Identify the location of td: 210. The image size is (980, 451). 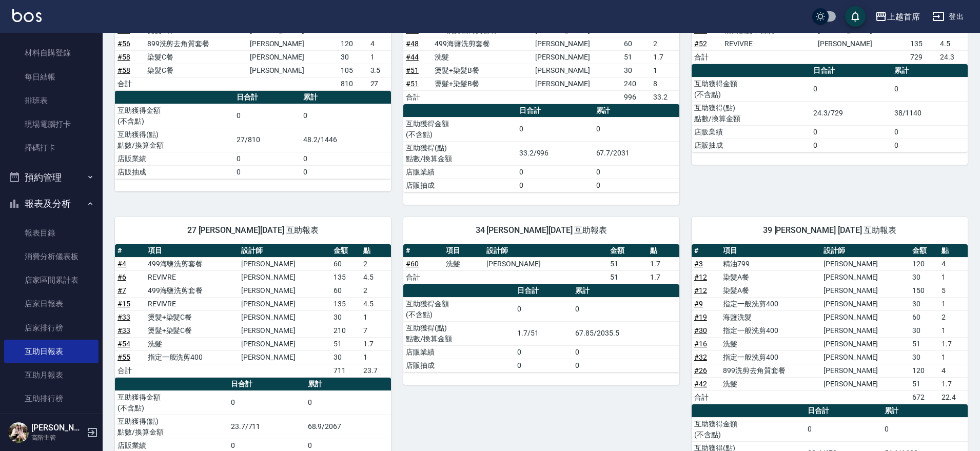
(346, 330).